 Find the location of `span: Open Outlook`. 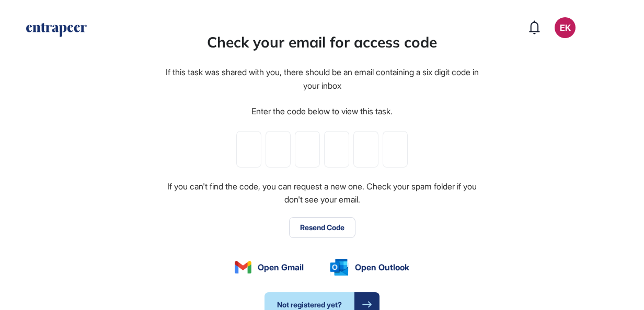

span: Open Outlook is located at coordinates (382, 267).